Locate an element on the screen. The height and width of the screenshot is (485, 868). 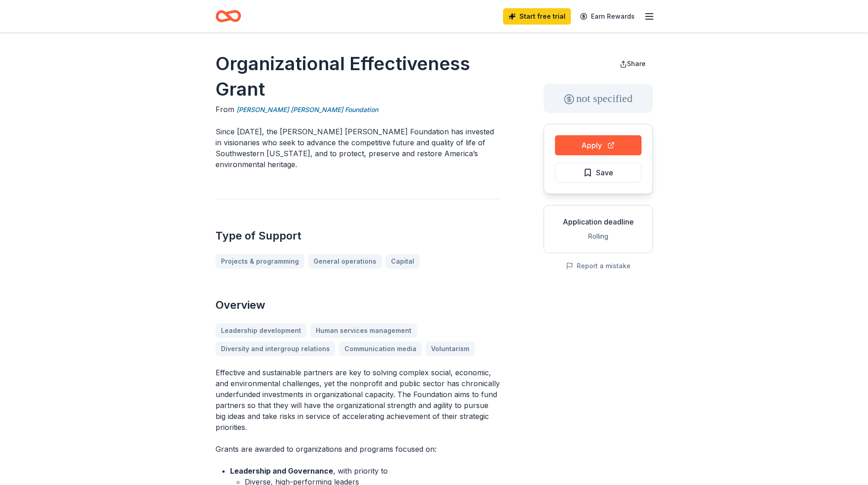
div: not specified is located at coordinates (598, 98).